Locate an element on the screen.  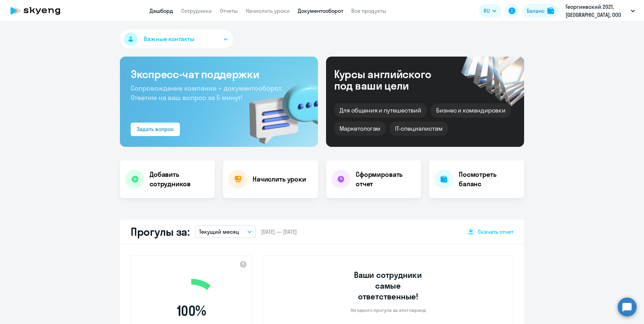
a: Все продукты is located at coordinates (369, 11).